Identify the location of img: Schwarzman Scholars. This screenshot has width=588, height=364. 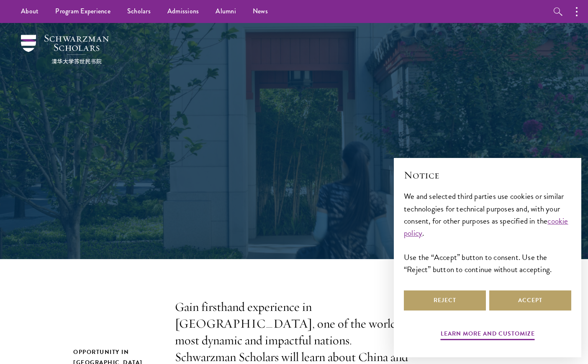
(65, 50).